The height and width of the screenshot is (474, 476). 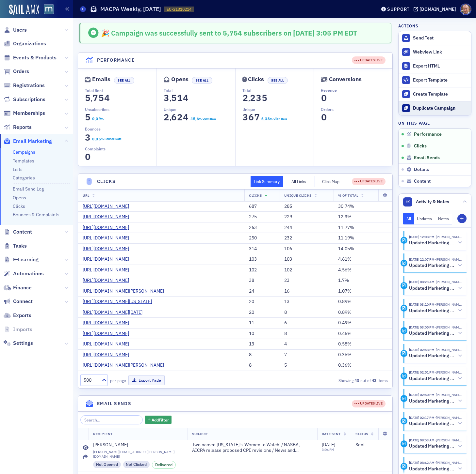 What do you see at coordinates (398, 10) in the screenshot?
I see `div: Support` at bounding box center [398, 10].